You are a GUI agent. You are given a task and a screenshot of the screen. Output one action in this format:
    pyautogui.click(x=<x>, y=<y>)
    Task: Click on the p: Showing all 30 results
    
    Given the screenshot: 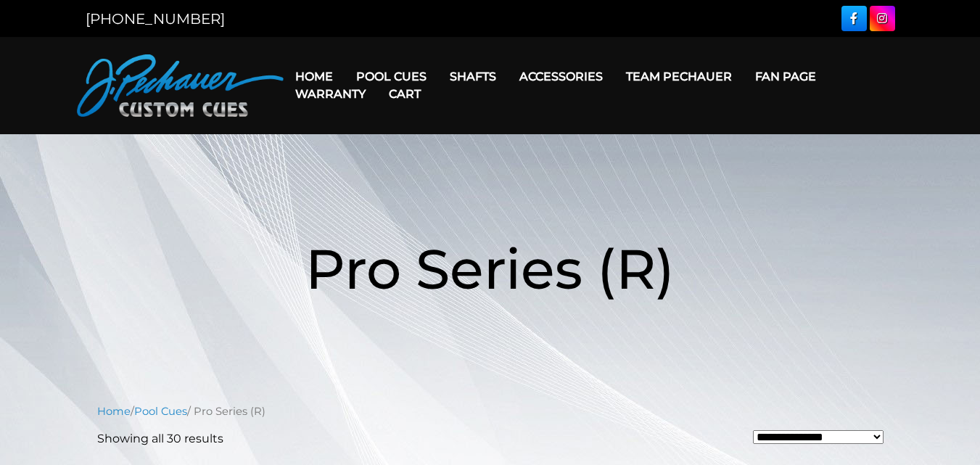 What is the action you would take?
    pyautogui.click(x=161, y=439)
    